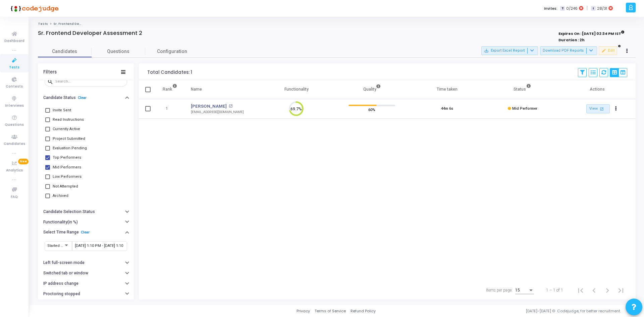  What do you see at coordinates (594, 290) in the screenshot?
I see `button: Previous page` at bounding box center [594, 290].